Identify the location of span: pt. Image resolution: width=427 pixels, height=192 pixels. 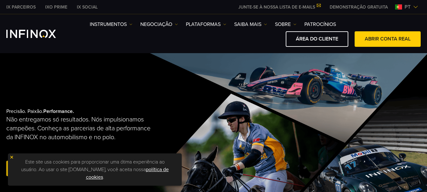
(407, 7).